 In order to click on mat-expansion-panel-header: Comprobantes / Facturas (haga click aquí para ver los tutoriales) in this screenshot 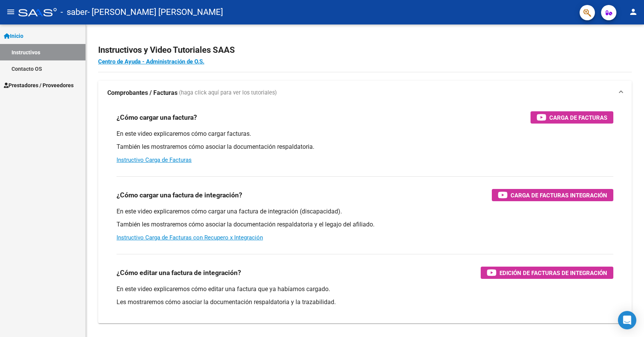, I will do `click(365, 93)`.